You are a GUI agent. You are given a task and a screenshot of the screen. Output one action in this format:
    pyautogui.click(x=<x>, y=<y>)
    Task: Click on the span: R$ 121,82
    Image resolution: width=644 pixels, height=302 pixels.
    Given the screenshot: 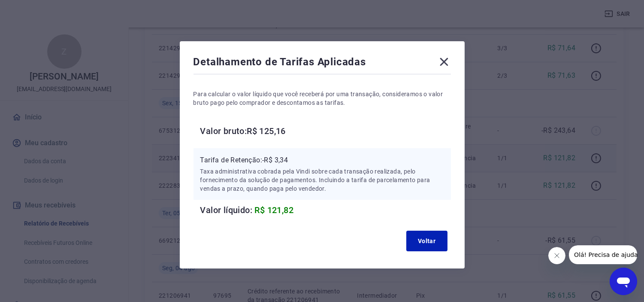 What is the action you would take?
    pyautogui.click(x=274, y=210)
    